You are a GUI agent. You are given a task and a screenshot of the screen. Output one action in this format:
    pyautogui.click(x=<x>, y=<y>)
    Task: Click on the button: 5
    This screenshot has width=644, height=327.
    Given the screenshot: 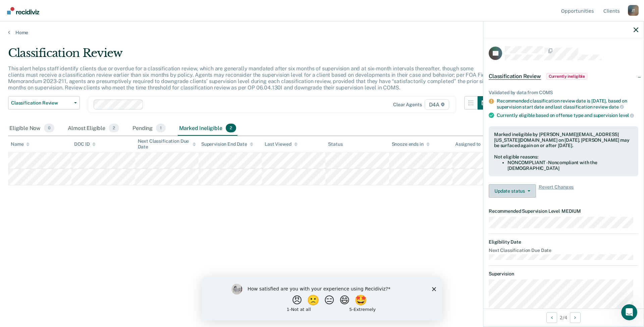 What is the action you would take?
    pyautogui.click(x=159, y=23)
    